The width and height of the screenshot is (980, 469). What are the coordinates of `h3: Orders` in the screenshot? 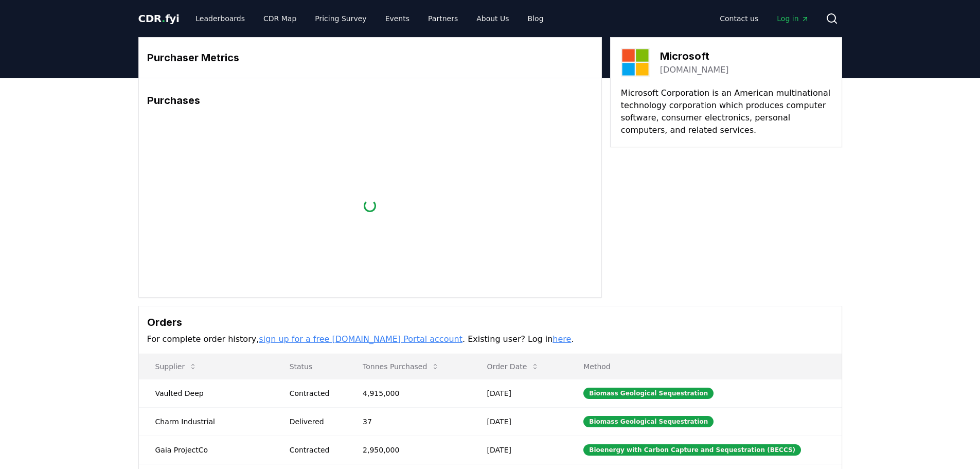 It's located at (490, 322).